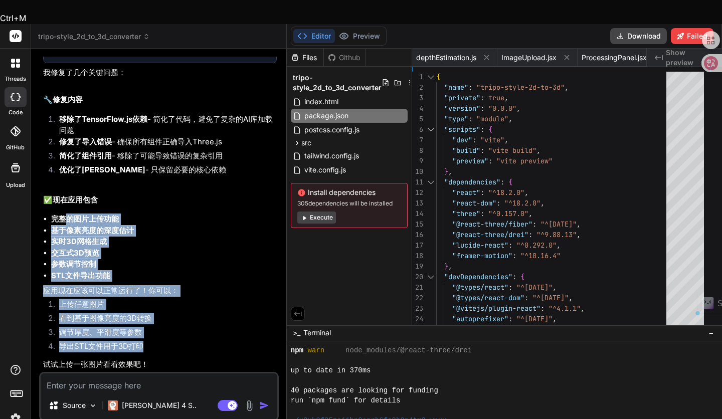 The height and width of the screenshot is (419, 722). I want to click on span: "^9.88.13", so click(557, 235).